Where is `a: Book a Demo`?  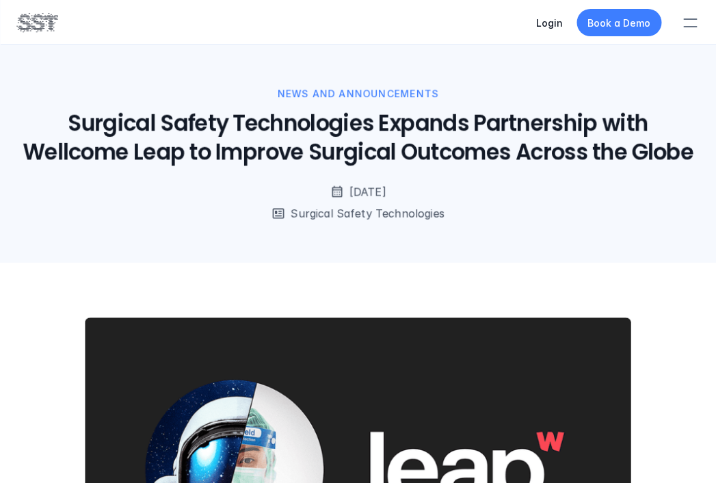
a: Book a Demo is located at coordinates (619, 23).